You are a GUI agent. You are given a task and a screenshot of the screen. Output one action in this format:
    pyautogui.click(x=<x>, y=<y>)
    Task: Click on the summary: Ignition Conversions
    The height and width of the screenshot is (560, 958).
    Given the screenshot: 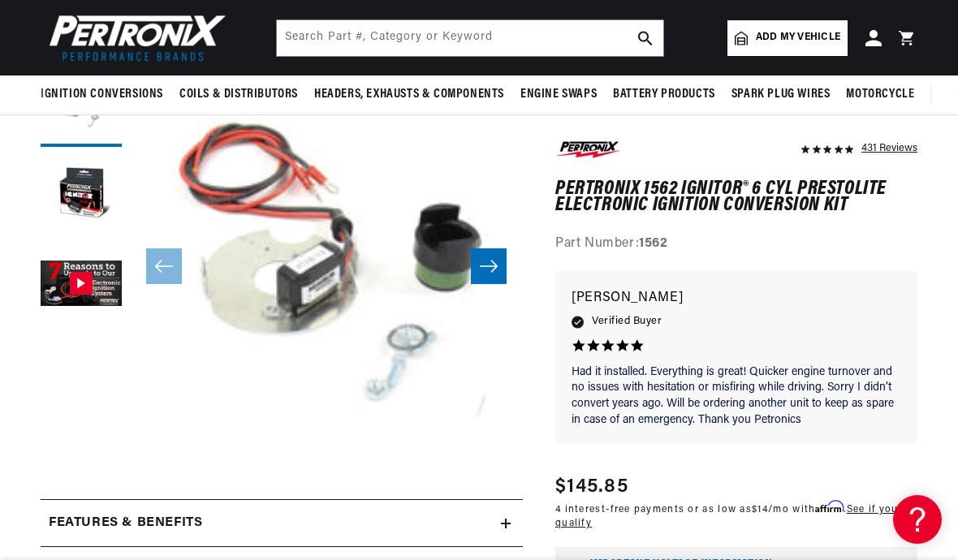 What is the action you would take?
    pyautogui.click(x=105, y=94)
    